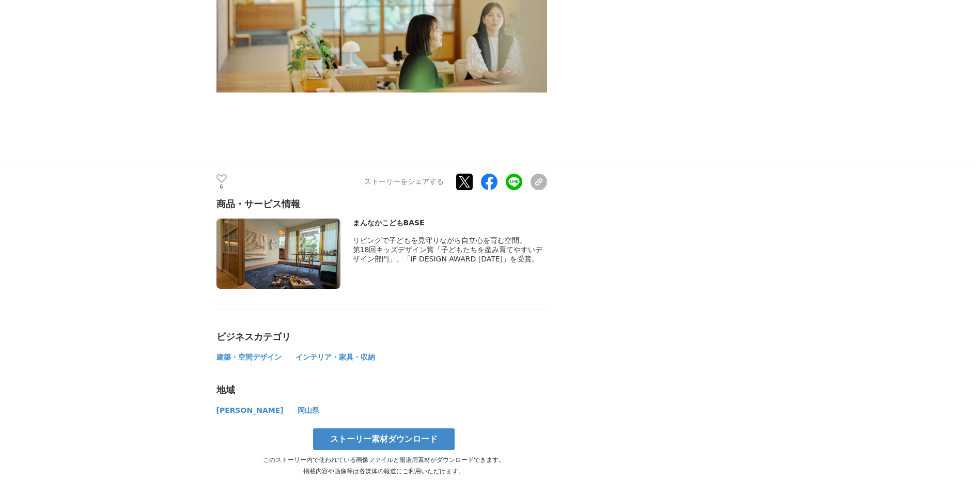 This screenshot has height=495, width=980. Describe the element at coordinates (221, 187) in the screenshot. I see `p: 6` at that location.